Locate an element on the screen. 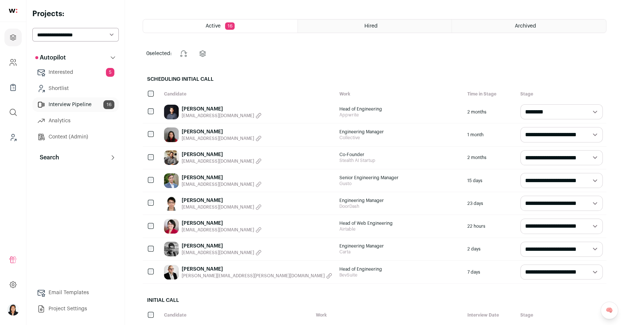 Image resolution: width=624 pixels, height=325 pixels. a: Analytics is located at coordinates (75, 121).